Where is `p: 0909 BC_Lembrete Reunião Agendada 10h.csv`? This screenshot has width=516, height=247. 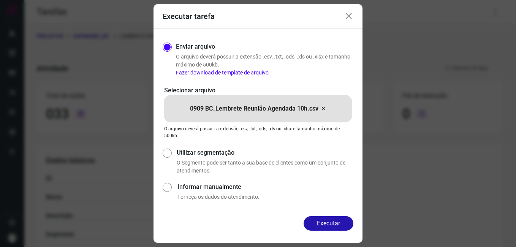
p: 0909 BC_Lembrete Reunião Agendada 10h.csv is located at coordinates (254, 109).